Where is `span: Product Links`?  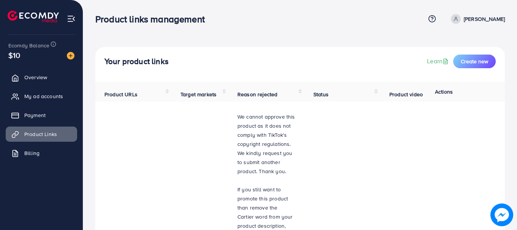
span: Product Links is located at coordinates (41, 134).